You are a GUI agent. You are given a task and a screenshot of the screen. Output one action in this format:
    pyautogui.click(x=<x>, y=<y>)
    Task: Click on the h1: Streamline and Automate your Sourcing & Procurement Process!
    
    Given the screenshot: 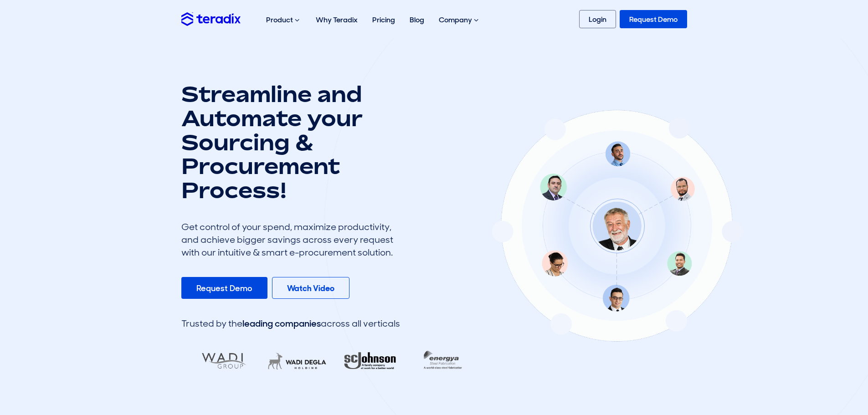 What is the action you would take?
    pyautogui.click(x=291, y=142)
    